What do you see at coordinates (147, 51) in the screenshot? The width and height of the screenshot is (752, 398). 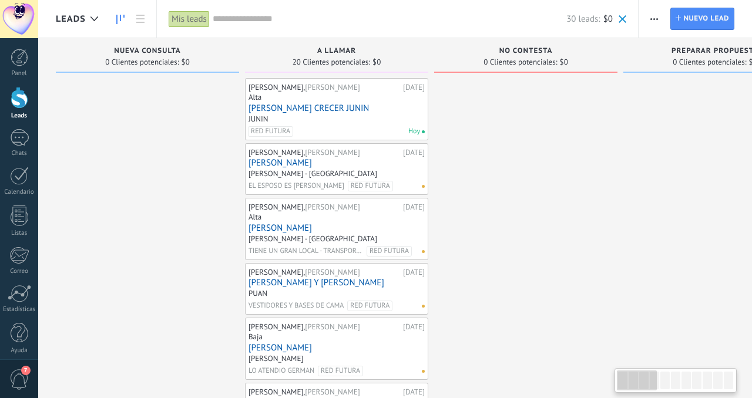 I see `span: Nueva consulta` at bounding box center [147, 51].